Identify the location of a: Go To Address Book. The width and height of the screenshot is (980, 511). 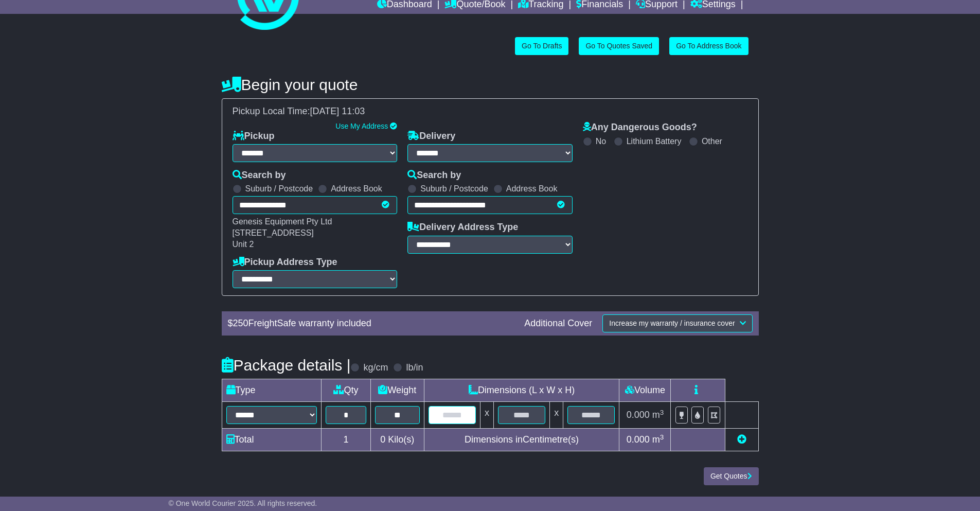
(709, 46).